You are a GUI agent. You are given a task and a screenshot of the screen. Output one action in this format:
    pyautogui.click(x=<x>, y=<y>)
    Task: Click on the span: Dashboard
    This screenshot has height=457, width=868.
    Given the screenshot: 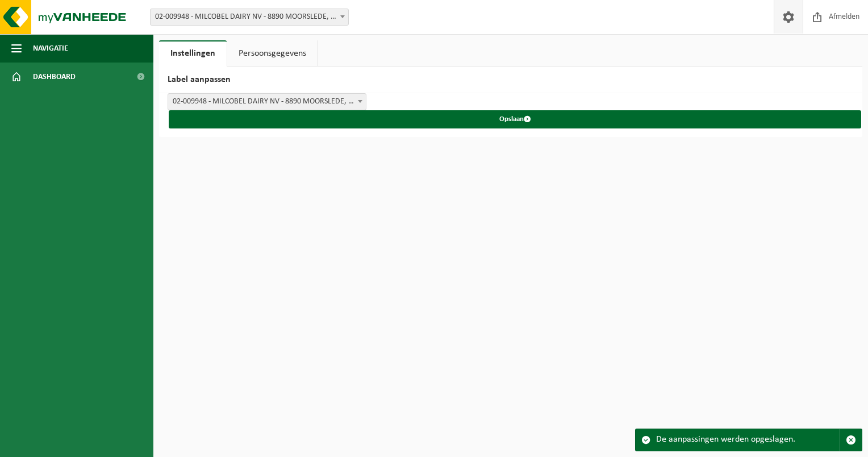 What is the action you would take?
    pyautogui.click(x=54, y=77)
    